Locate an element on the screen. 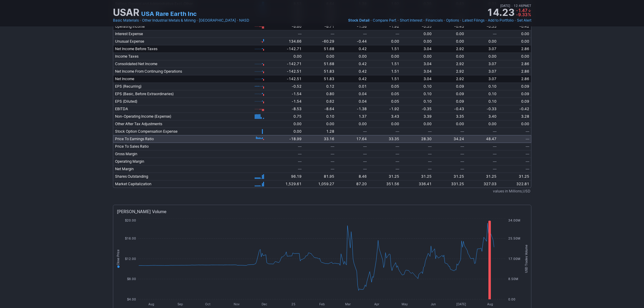  tspan: 17.00M is located at coordinates (514, 259).